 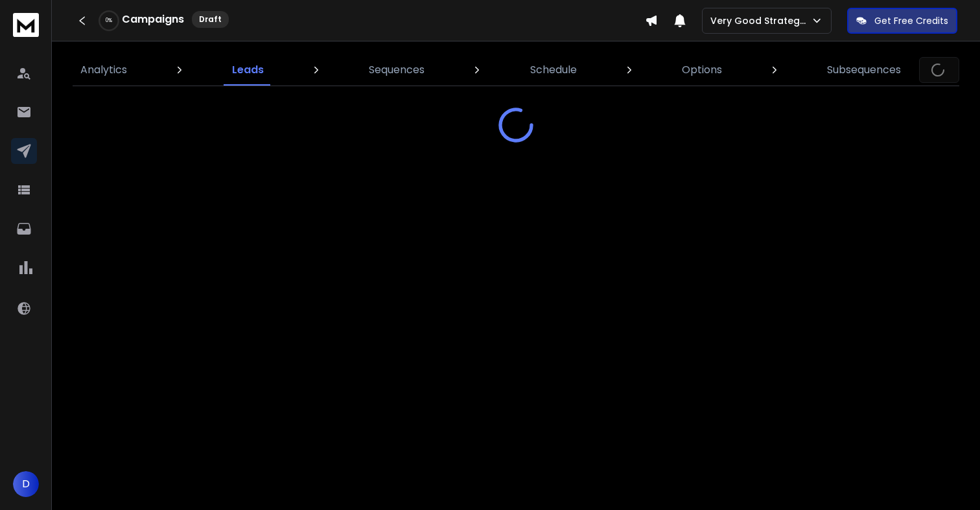 What do you see at coordinates (248, 70) in the screenshot?
I see `p: Leads` at bounding box center [248, 70].